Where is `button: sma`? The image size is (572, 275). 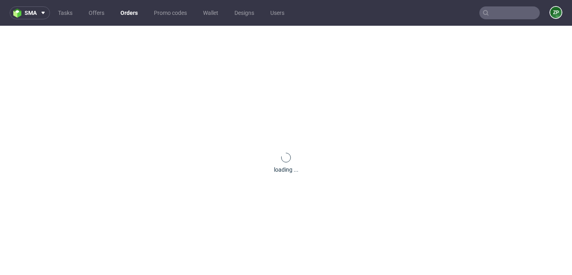
button: sma is located at coordinates (30, 13).